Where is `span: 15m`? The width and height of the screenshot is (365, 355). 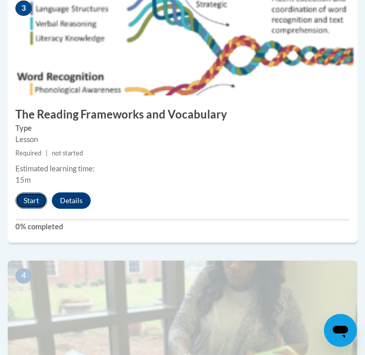
span: 15m is located at coordinates (23, 180).